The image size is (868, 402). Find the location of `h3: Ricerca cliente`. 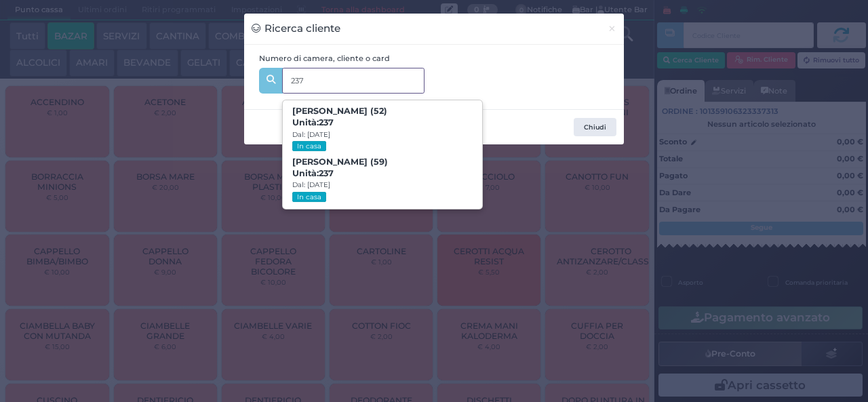

h3: Ricerca cliente is located at coordinates (295, 28).